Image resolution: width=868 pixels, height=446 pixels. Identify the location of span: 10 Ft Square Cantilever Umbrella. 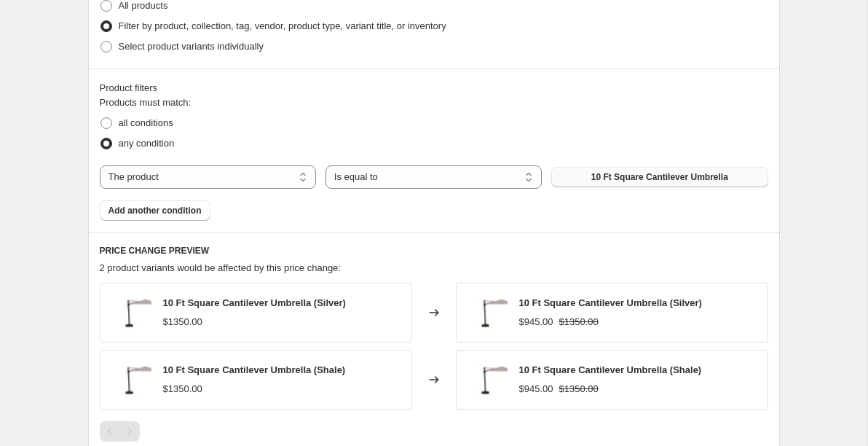
(660, 177).